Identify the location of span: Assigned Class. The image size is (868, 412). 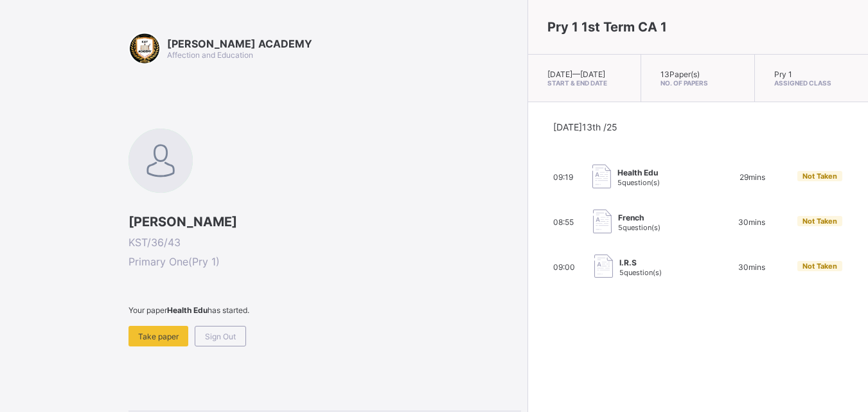
(811, 83).